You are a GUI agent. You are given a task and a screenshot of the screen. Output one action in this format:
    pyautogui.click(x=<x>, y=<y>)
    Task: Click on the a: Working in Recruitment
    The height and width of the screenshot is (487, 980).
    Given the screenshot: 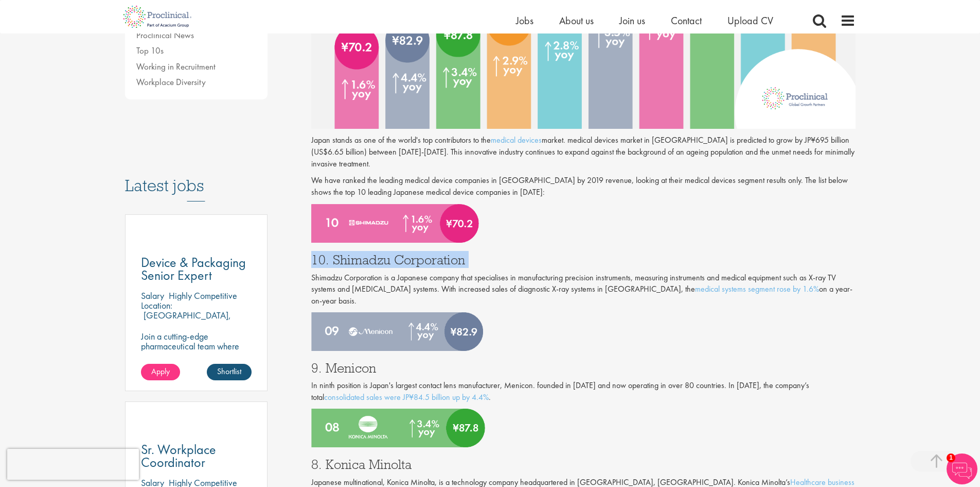 What is the action you would take?
    pyautogui.click(x=176, y=67)
    